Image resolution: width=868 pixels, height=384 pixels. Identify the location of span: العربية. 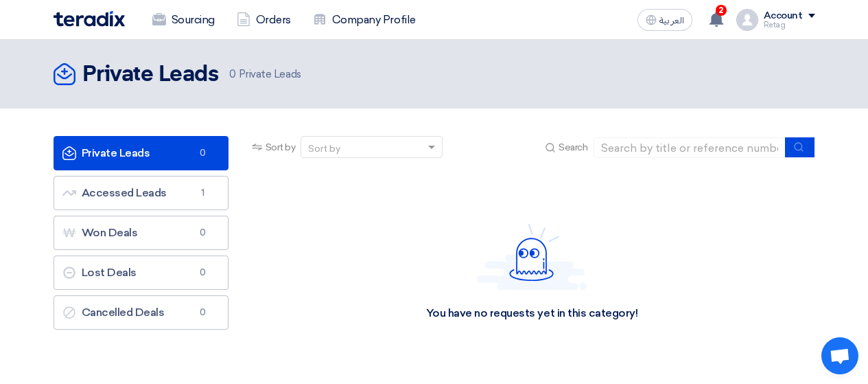
(672, 21).